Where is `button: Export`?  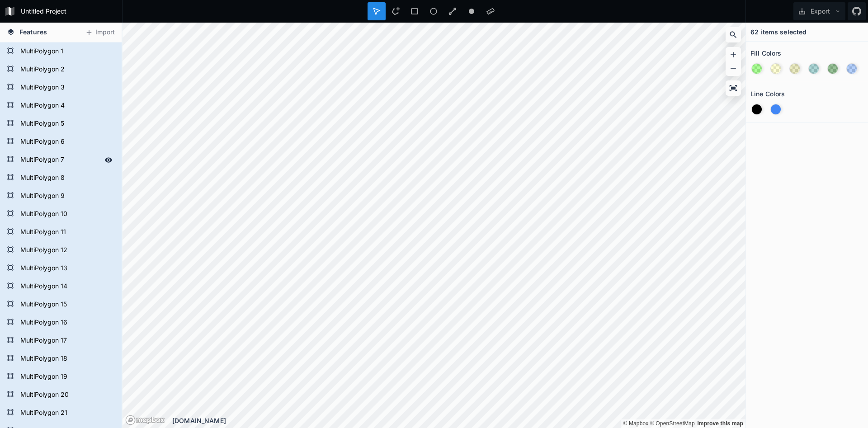 button: Export is located at coordinates (819, 12).